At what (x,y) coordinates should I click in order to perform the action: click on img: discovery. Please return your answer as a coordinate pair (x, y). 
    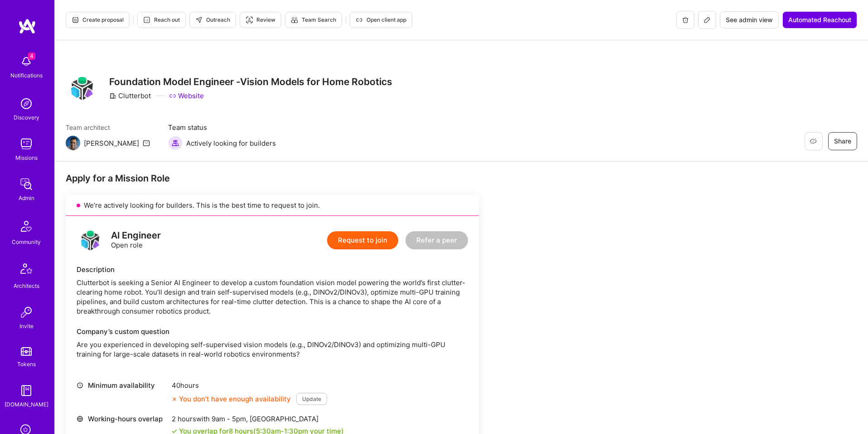
    Looking at the image, I should click on (26, 104).